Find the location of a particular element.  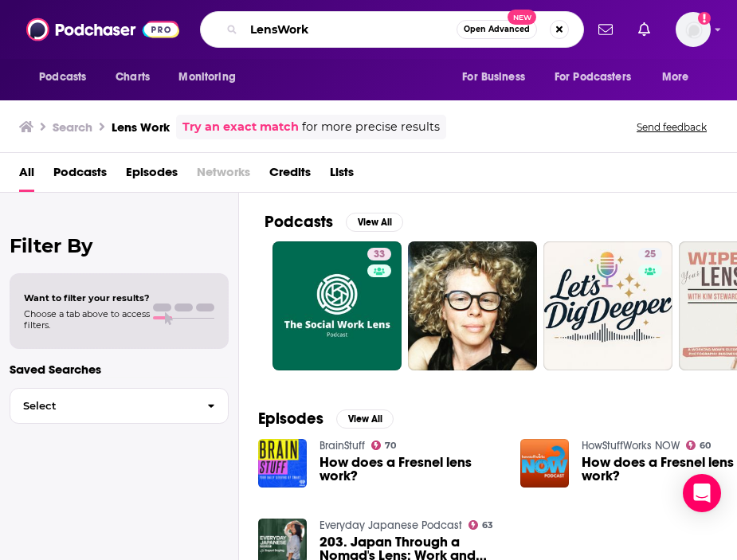

button: Open AdvancedNew is located at coordinates (496, 29).